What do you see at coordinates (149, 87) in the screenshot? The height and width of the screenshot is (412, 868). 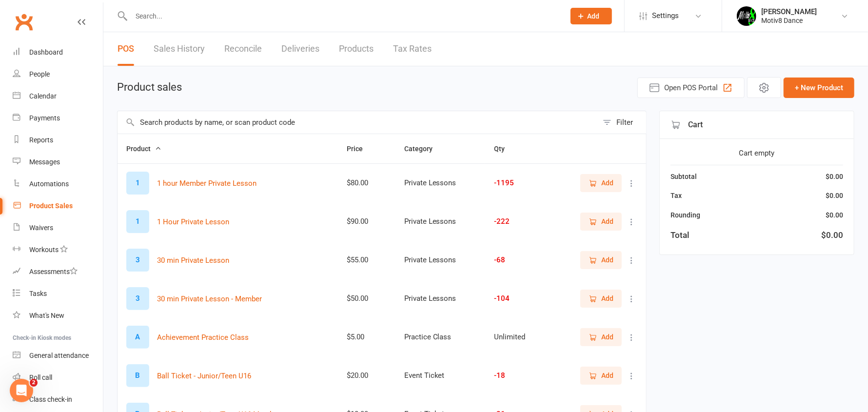 I see `h1: Product sales` at bounding box center [149, 87].